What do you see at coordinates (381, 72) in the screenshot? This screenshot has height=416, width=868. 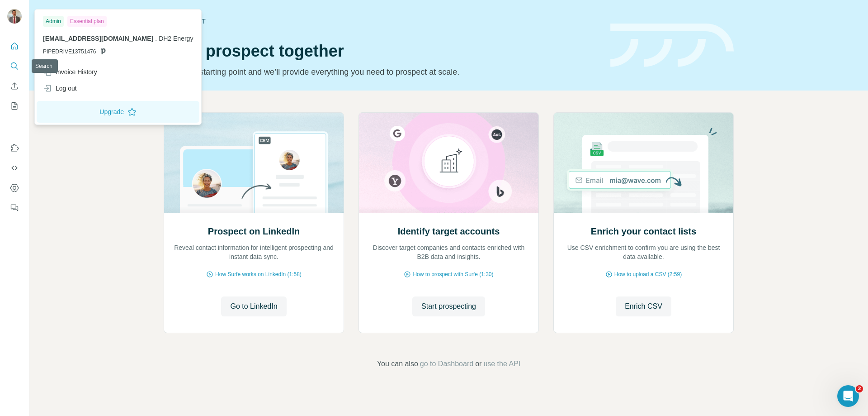 I see `p: Pick your starting point and we’ll provide everything you need to prospect at scale.` at bounding box center [381, 72].